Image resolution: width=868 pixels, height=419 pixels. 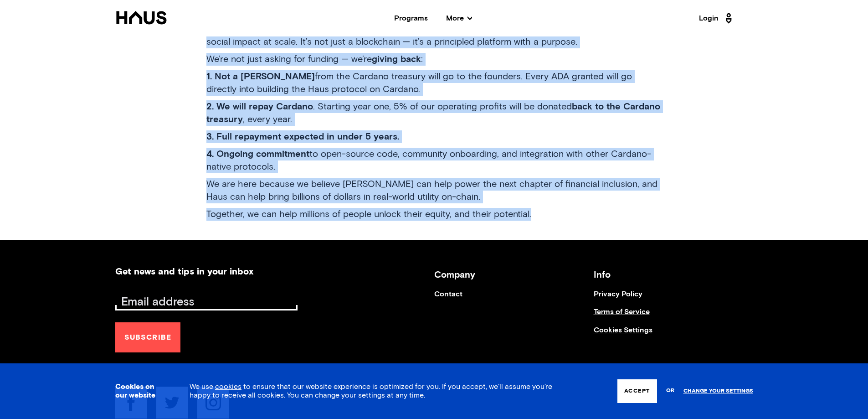 I want to click on h2: Get news and tips in your inbox, so click(x=184, y=272).